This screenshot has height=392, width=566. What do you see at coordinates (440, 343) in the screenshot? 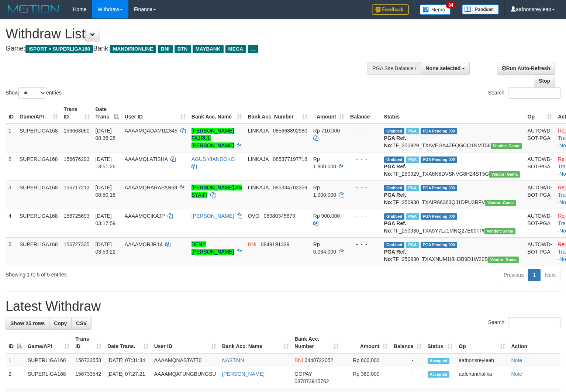
I see `th: Status: activate to sort column ascending` at bounding box center [440, 343].